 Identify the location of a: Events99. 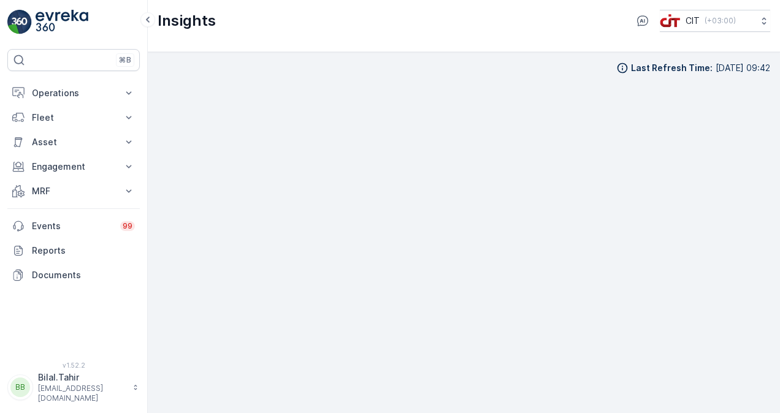
(74, 226).